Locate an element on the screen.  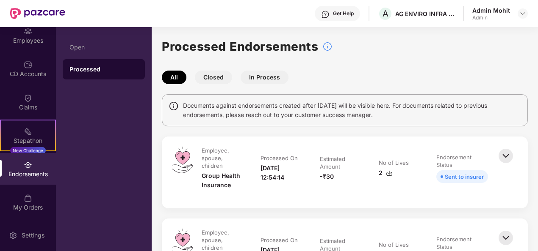
img: svg+xml;base64,PHN2ZyBpZD0iU2V0dGluZy0yMHgyMCIgeG1sbnM9Imh0dHA6Ly93d3cudzMub3JnLzIwMDAvc3ZnIiB3aW... is located at coordinates (13, 236).